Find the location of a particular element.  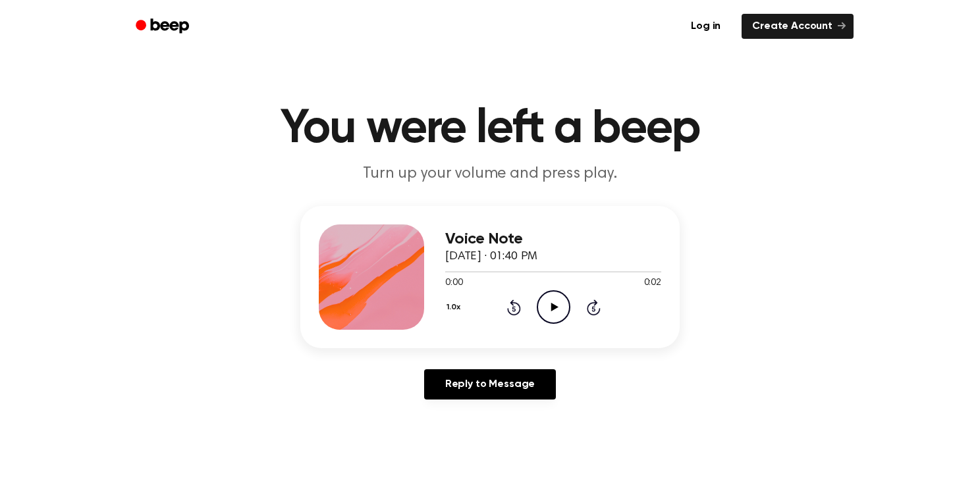

a: Log in is located at coordinates (705, 26).